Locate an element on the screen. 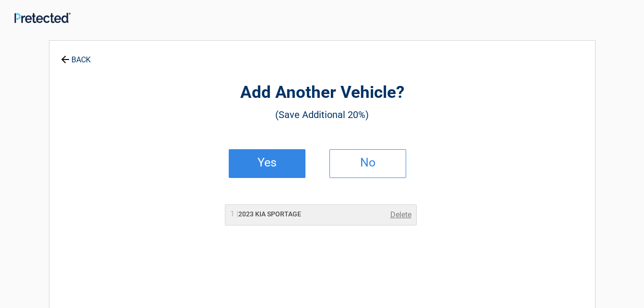 This screenshot has height=308, width=644. a: BACK is located at coordinates (76, 55).